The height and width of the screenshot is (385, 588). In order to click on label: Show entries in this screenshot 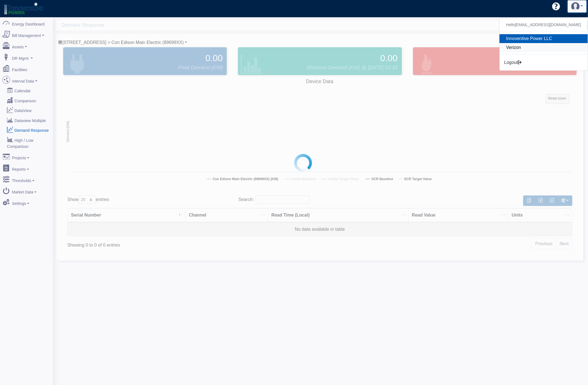, I will do `click(88, 200)`.